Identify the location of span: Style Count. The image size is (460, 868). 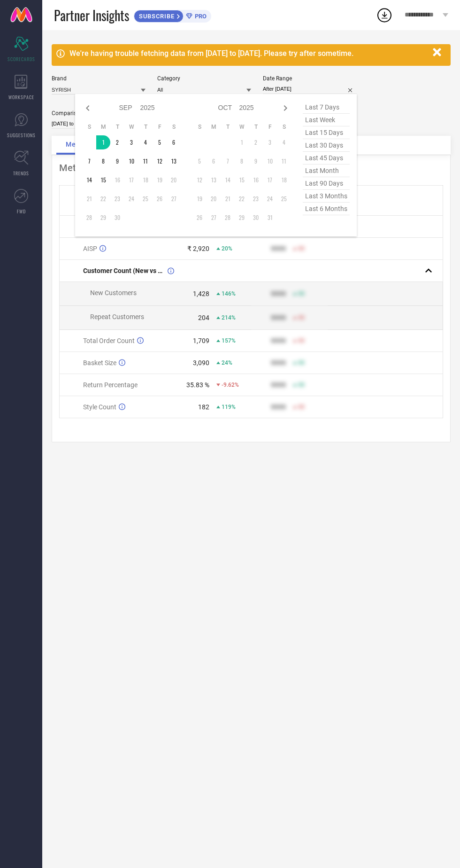
(99, 407).